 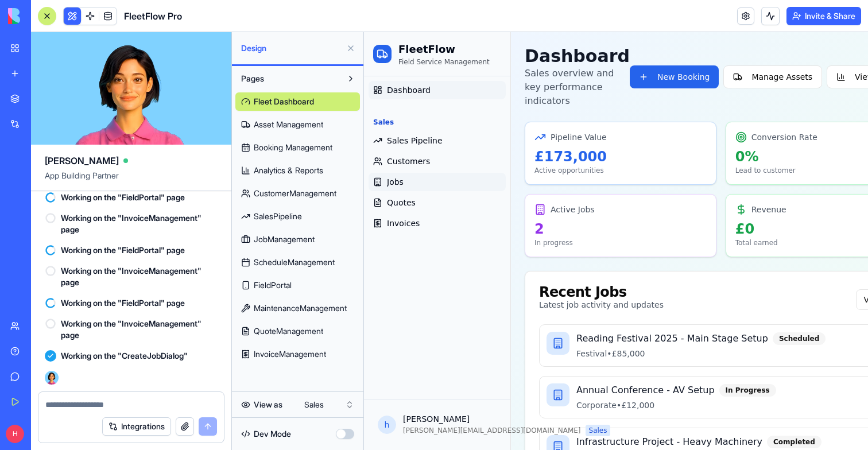 What do you see at coordinates (208, 178) in the screenshot?
I see `span: Active Jobs` at bounding box center [208, 178].